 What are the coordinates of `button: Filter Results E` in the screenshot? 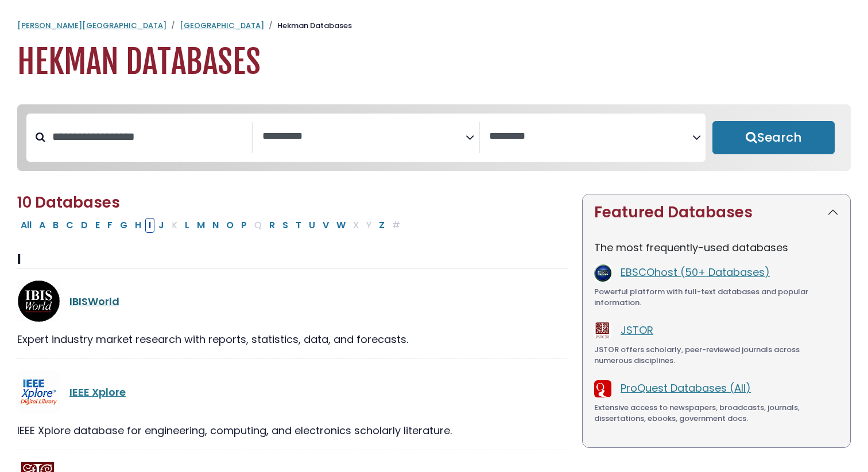 It's located at (98, 226).